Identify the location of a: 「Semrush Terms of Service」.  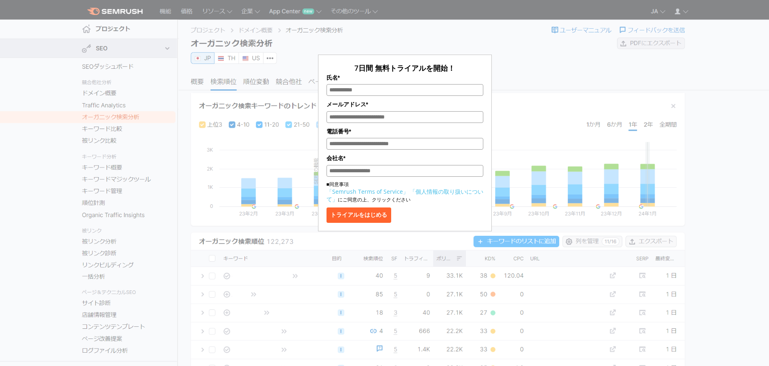
(367, 191).